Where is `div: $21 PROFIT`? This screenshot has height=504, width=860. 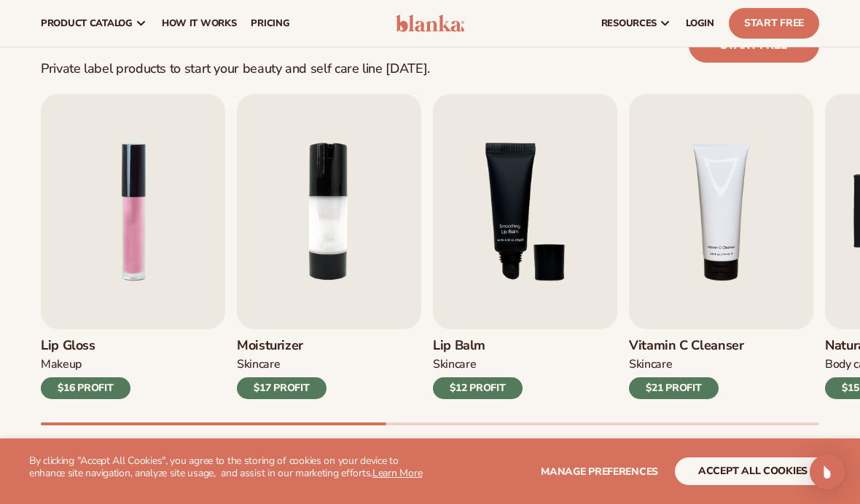
div: $21 PROFIT is located at coordinates (674, 389).